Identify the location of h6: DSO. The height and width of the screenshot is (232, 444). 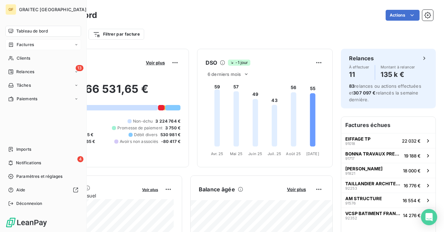
(211, 63).